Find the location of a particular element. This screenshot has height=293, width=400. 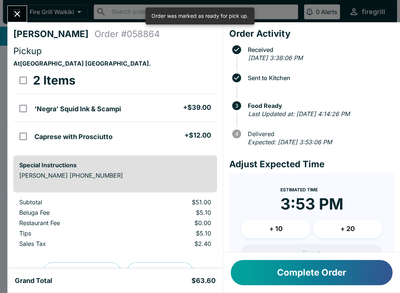

p: Tips is located at coordinates (71, 233).